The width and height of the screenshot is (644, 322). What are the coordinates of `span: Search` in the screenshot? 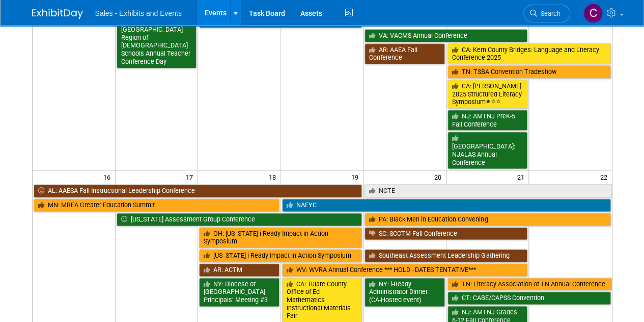 It's located at (549, 13).